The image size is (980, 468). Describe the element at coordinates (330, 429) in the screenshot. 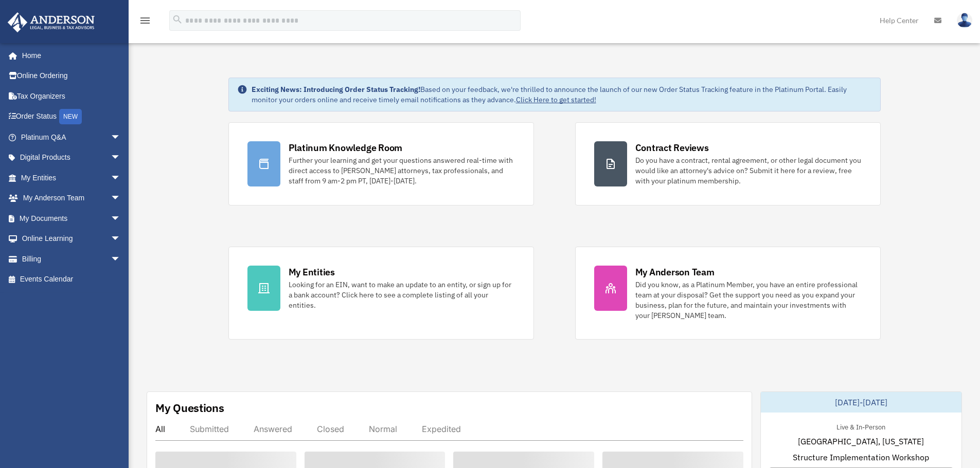

I see `div: Closed` at that location.